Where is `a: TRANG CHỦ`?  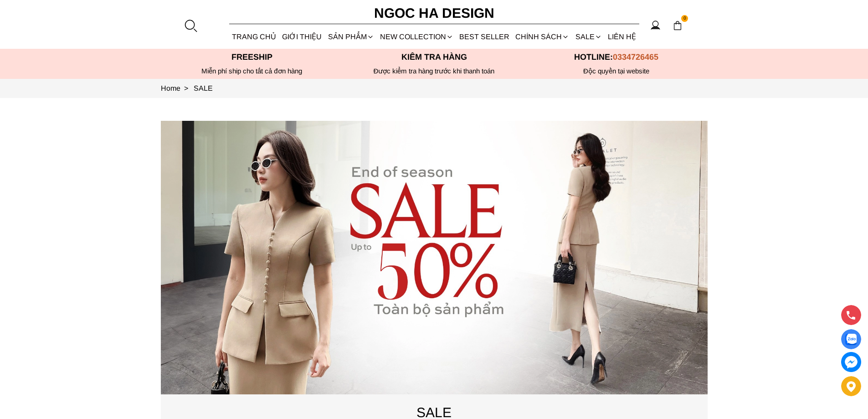 a: TRANG CHỦ is located at coordinates (254, 36).